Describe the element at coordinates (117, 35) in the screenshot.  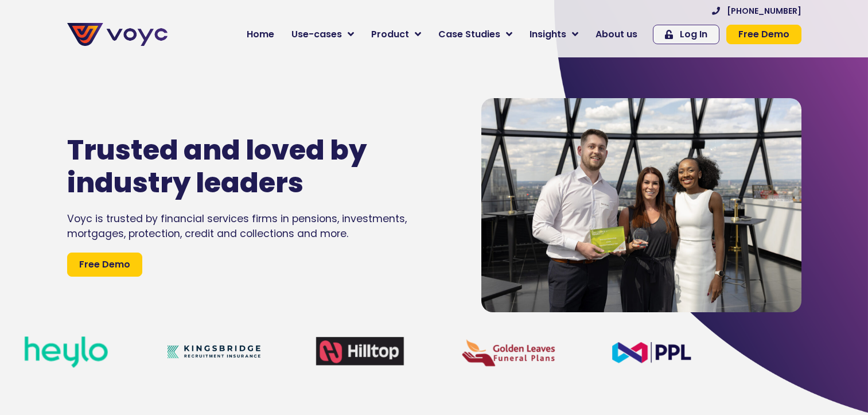
I see `img: voyc-full-logo` at that location.